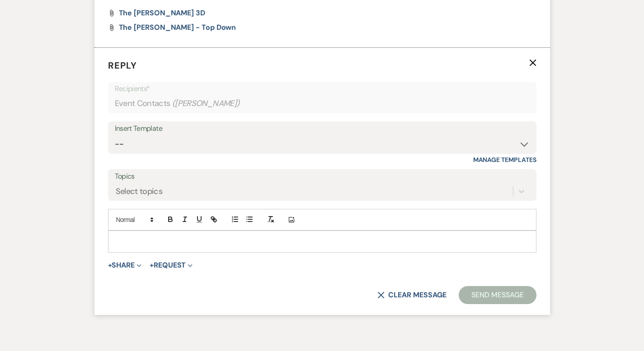  Describe the element at coordinates (322, 89) in the screenshot. I see `p: Recipients*` at that location.